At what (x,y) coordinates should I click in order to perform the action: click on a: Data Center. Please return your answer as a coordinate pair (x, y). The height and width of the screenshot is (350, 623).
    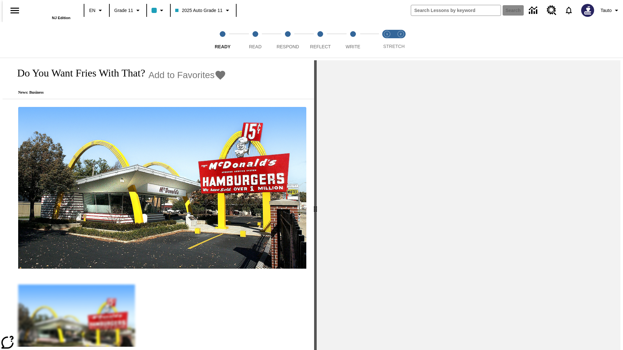
    Looking at the image, I should click on (533, 10).